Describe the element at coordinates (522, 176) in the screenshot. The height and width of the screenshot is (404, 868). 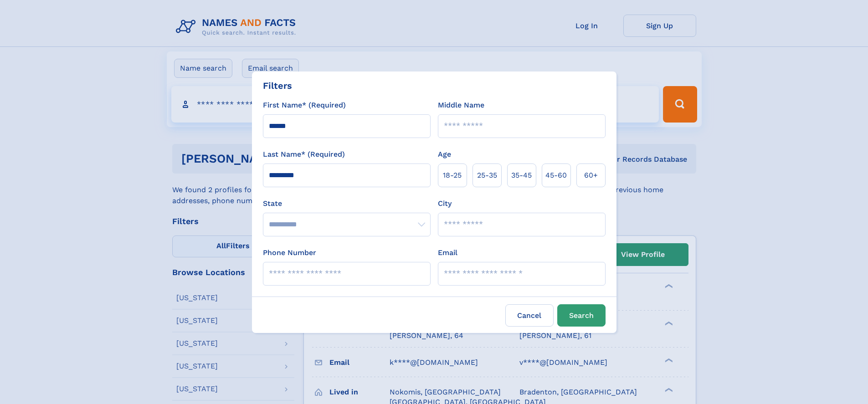
I see `span: 35‑45` at that location.